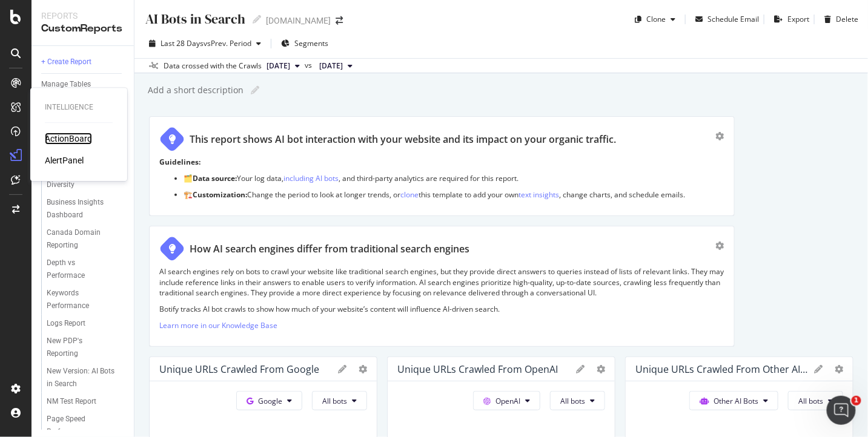 Image resolution: width=868 pixels, height=437 pixels. Describe the element at coordinates (81, 239) in the screenshot. I see `div: Canada Domain Reporting` at that location.